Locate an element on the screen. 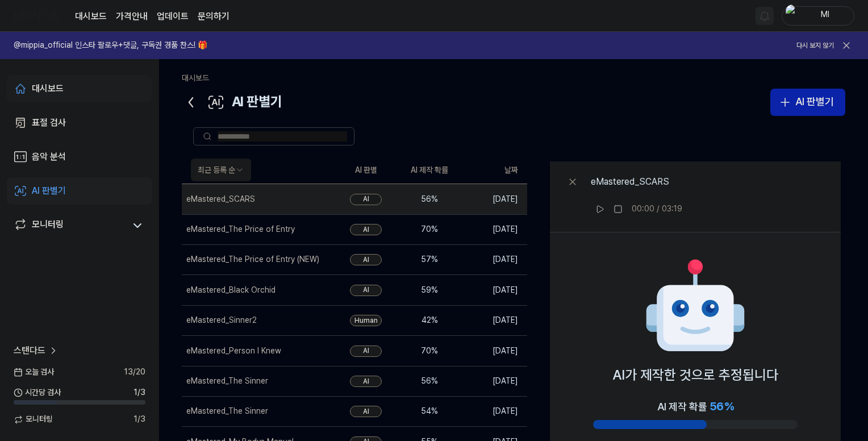 This screenshot has width=868, height=441. div: 대시보드 is located at coordinates (48, 89).